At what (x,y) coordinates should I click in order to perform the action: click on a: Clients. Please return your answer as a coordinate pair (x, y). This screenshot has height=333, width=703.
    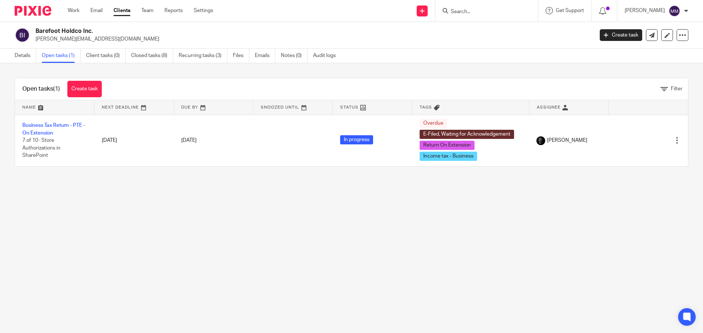
    Looking at the image, I should click on (122, 11).